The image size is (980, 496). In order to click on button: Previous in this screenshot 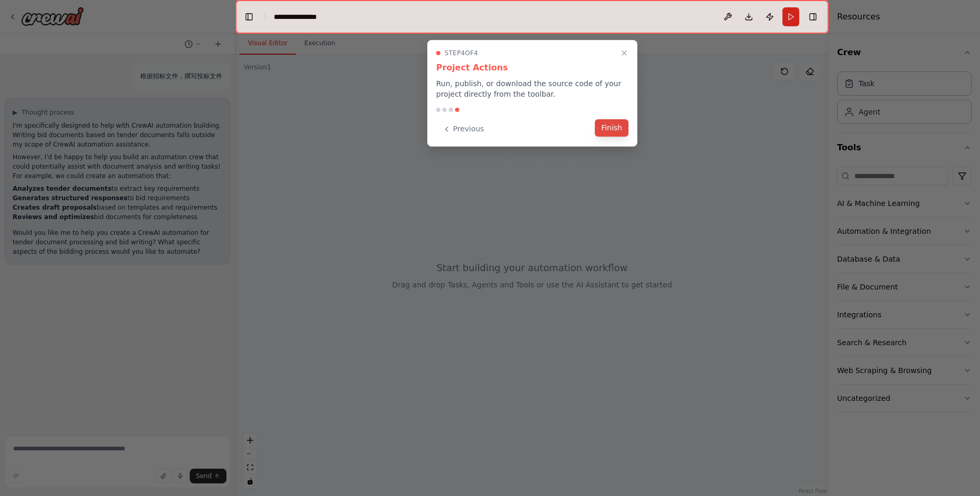, I will do `click(463, 129)`.